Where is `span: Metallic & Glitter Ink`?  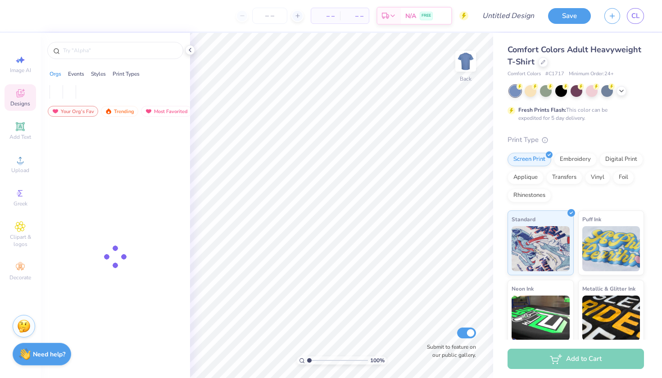
span: Metallic & Glitter Ink is located at coordinates (609, 288).